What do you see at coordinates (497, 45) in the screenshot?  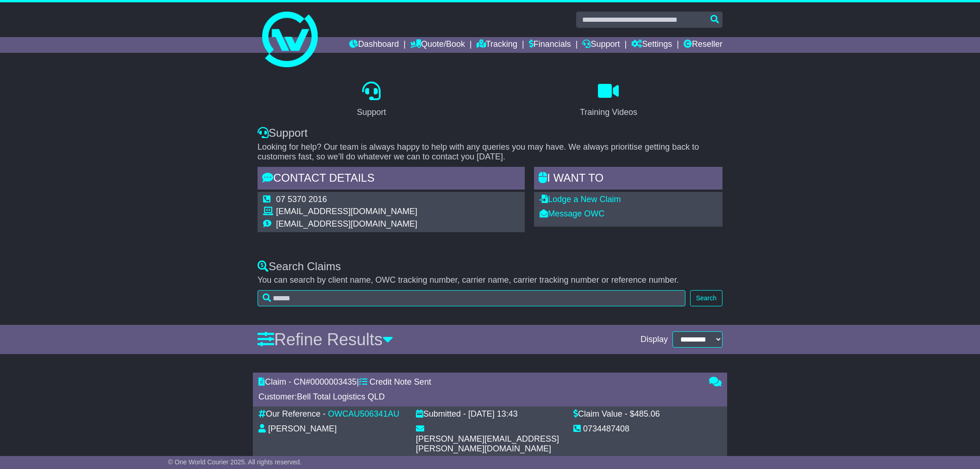 I see `a: Tracking` at bounding box center [497, 45].